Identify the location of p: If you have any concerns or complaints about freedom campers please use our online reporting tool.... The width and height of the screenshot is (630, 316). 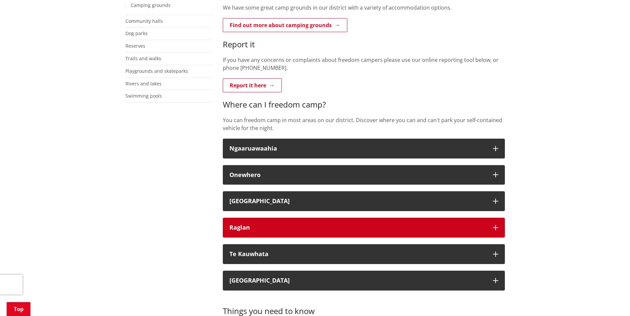
(364, 64).